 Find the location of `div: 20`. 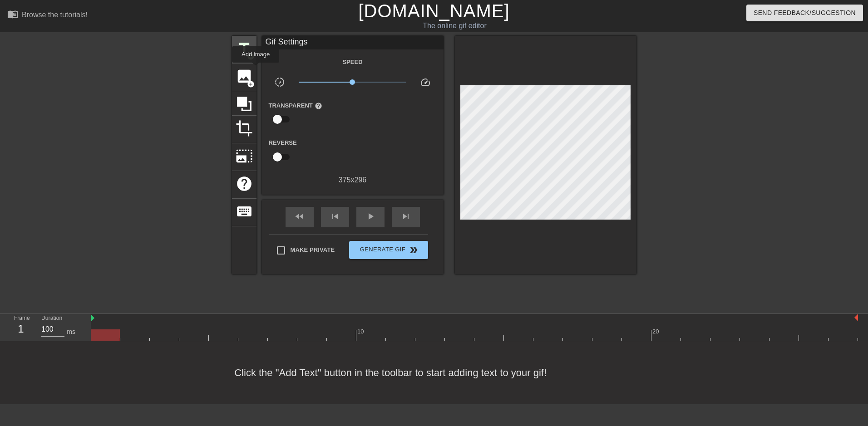

div: 20 is located at coordinates (656, 331).